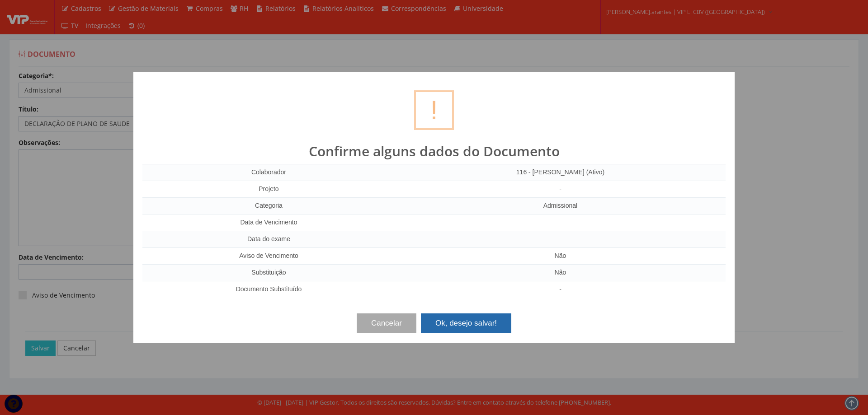  What do you see at coordinates (268, 223) in the screenshot?
I see `td: Data de Vencimento` at bounding box center [268, 223].